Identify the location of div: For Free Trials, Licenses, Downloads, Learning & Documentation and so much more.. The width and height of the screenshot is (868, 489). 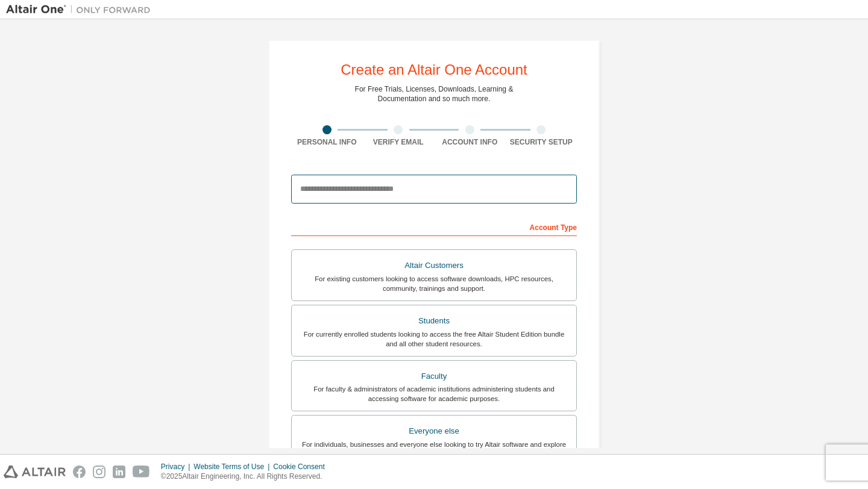
(434, 94).